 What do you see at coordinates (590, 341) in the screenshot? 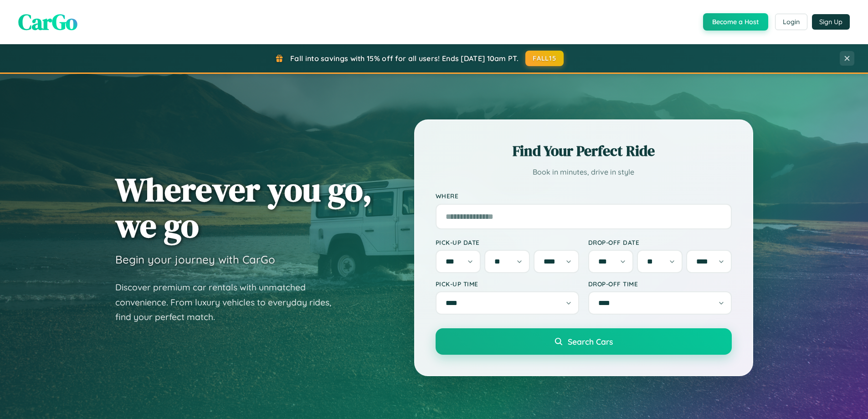
I see `span: Search Cars` at bounding box center [590, 341].